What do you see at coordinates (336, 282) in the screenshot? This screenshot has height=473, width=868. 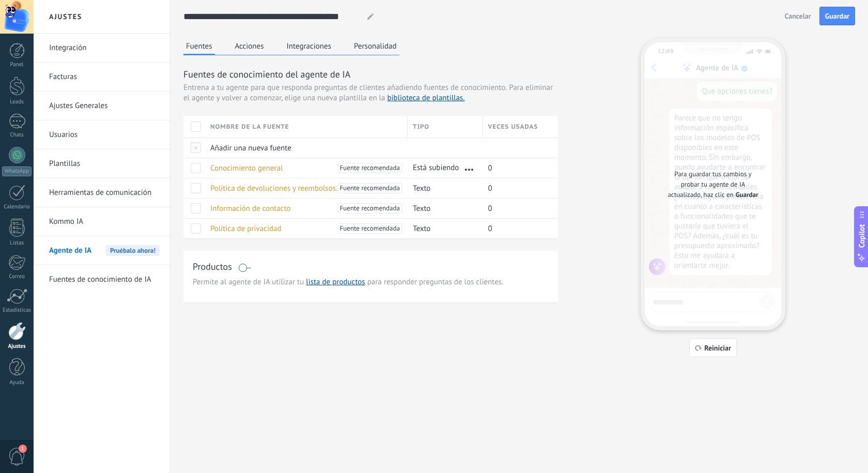 I see `a: lista de productos` at bounding box center [336, 282].